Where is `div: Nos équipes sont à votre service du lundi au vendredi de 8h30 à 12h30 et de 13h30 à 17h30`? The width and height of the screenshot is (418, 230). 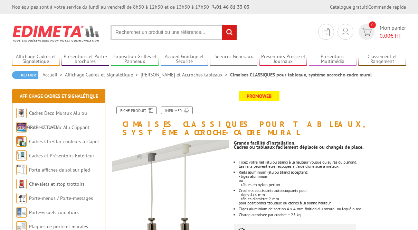
div: Nos équipes sont à votre service du lundi au vendredi de 8h30 à 12h30 et de 13h30 à 17h30 is located at coordinates (131, 7).